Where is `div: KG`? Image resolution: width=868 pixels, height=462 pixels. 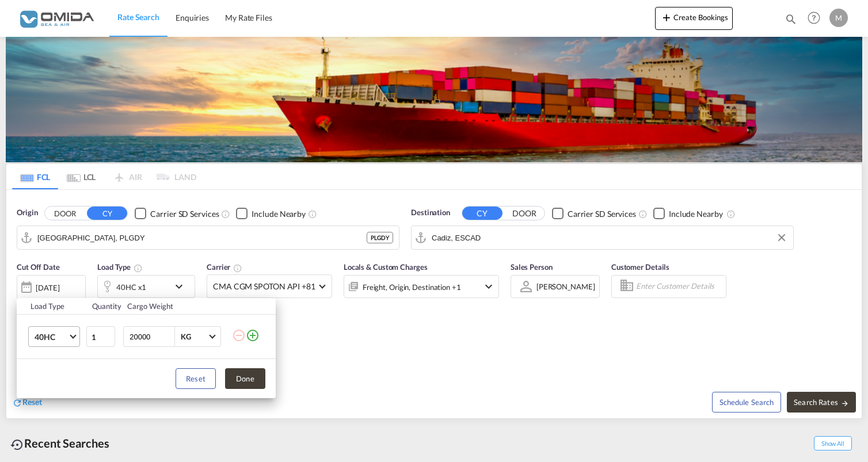
div: KG is located at coordinates (186, 336).